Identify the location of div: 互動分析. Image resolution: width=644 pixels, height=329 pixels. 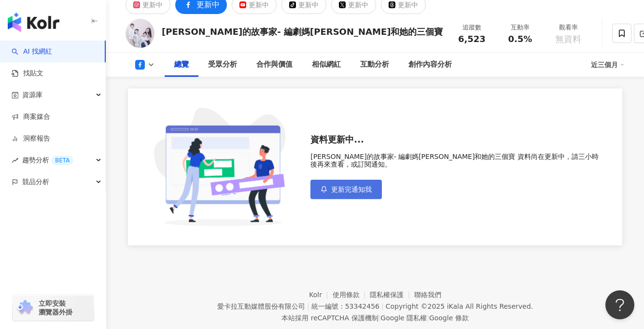
(375, 65).